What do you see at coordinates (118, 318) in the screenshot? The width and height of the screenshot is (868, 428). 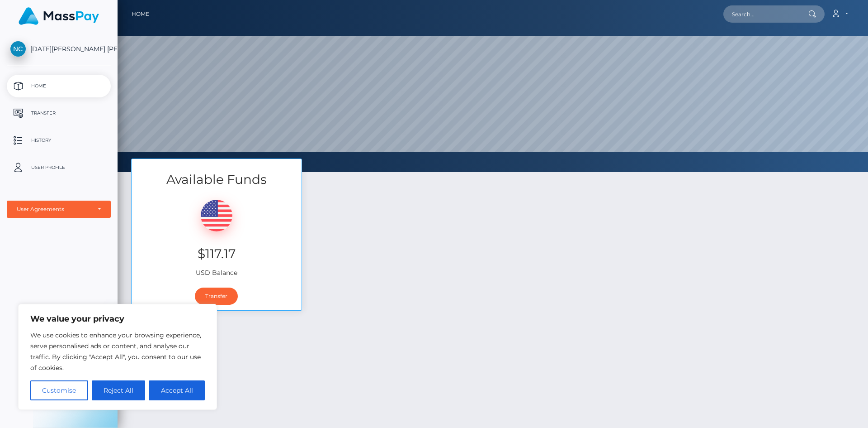 I see `p: We value your privacy` at bounding box center [118, 318].